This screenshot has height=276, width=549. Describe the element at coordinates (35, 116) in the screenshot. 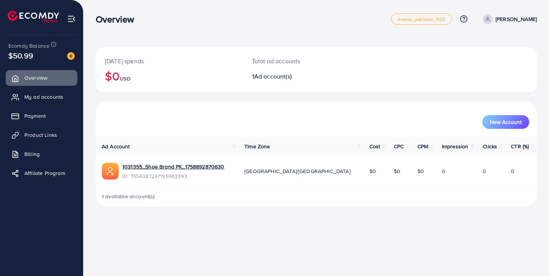

I see `span: Payment` at that location.